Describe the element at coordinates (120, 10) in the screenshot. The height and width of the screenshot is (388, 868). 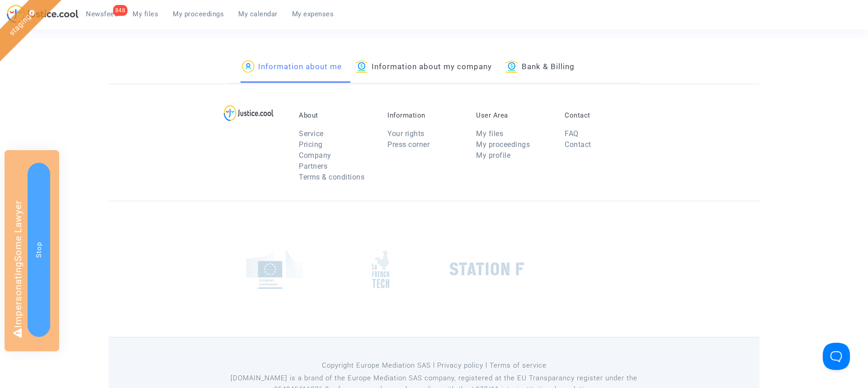
I see `div: 848` at that location.